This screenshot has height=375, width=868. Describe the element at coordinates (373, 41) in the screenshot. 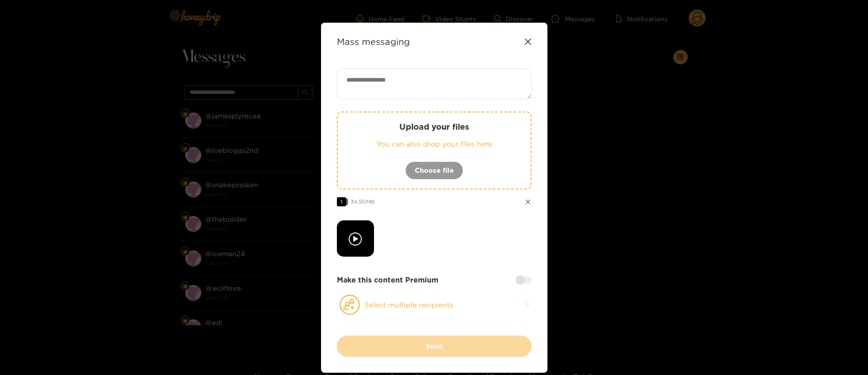

I see `strong: Mass messaging` at that location.